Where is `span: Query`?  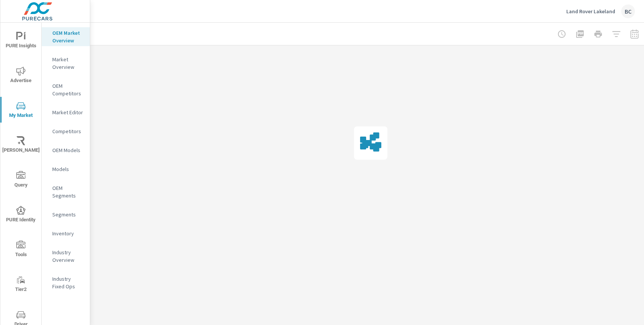 span: Query is located at coordinates (21, 180).